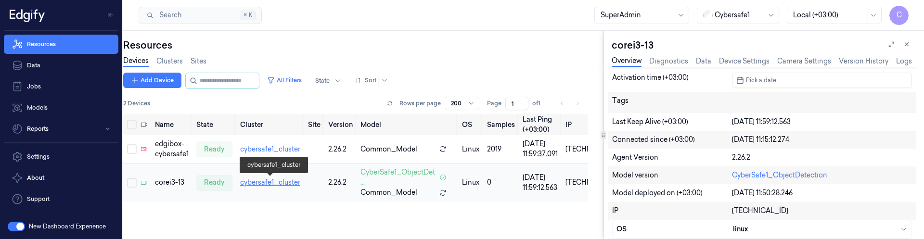  Describe the element at coordinates (136, 61) in the screenshot. I see `a: Devices` at that location.